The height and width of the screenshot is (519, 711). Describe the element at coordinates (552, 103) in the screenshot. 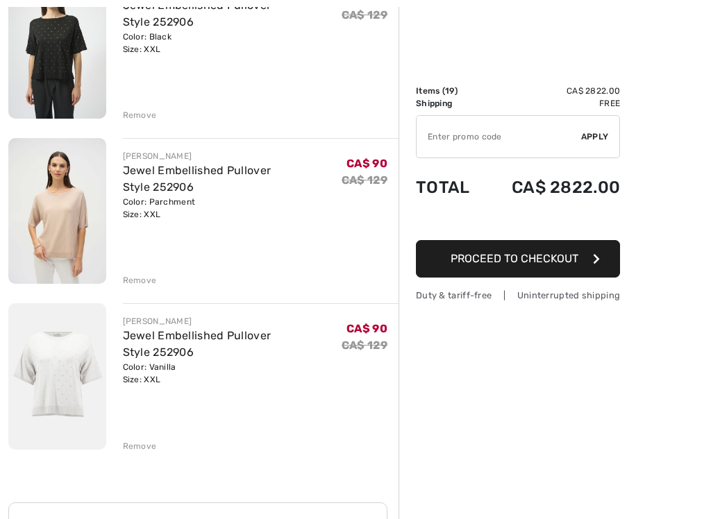

I see `td: Free` at that location.